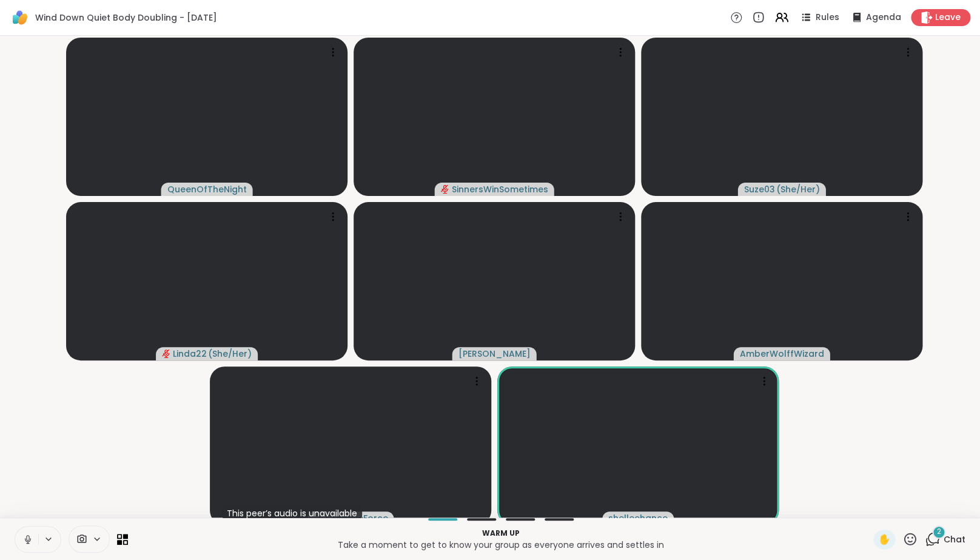 The width and height of the screenshot is (980, 560). Describe the element at coordinates (948, 18) in the screenshot. I see `span: Leave` at that location.